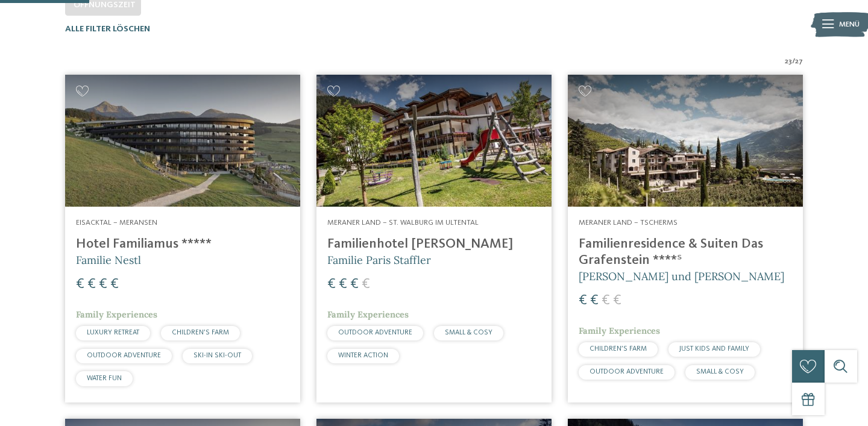 The height and width of the screenshot is (426, 868). Describe the element at coordinates (788, 61) in the screenshot. I see `span: 23` at that location.